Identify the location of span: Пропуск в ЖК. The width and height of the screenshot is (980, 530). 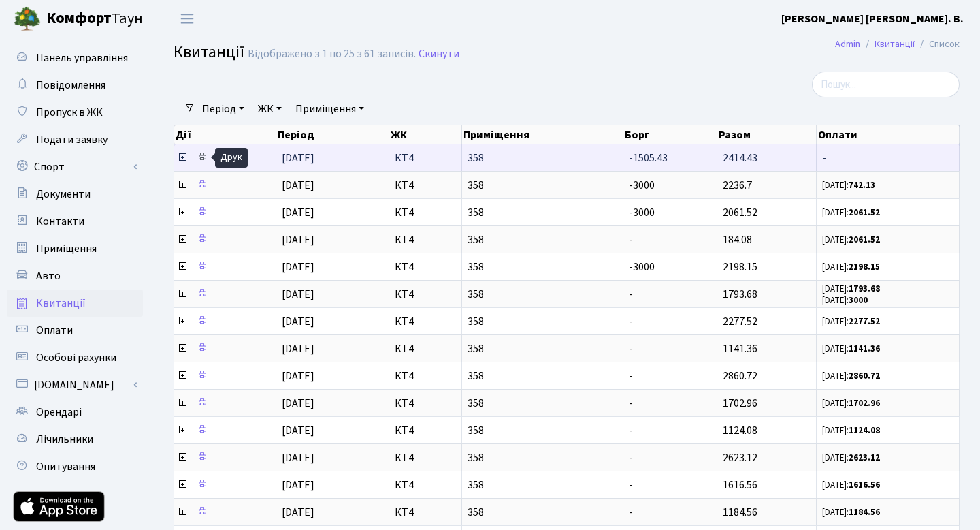
(69, 113).